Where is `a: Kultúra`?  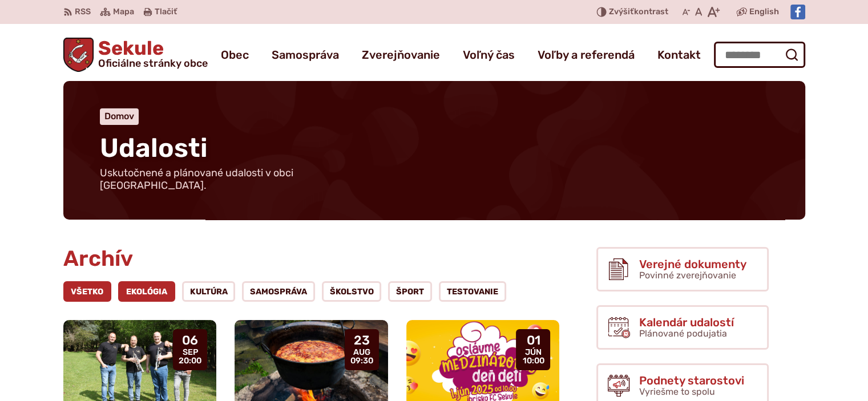
a: Kultúra is located at coordinates (209, 291).